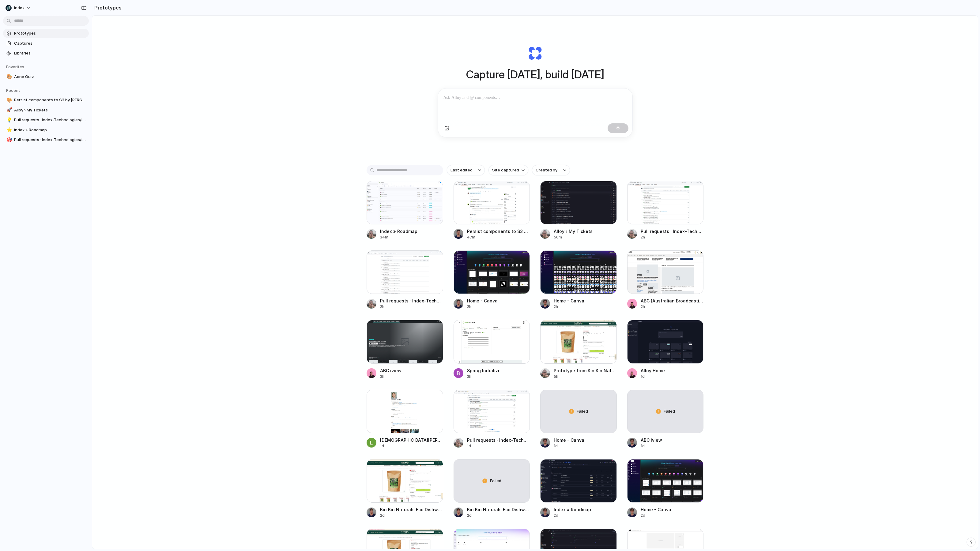  Describe the element at coordinates (466, 170) in the screenshot. I see `button: Last edited` at that location.